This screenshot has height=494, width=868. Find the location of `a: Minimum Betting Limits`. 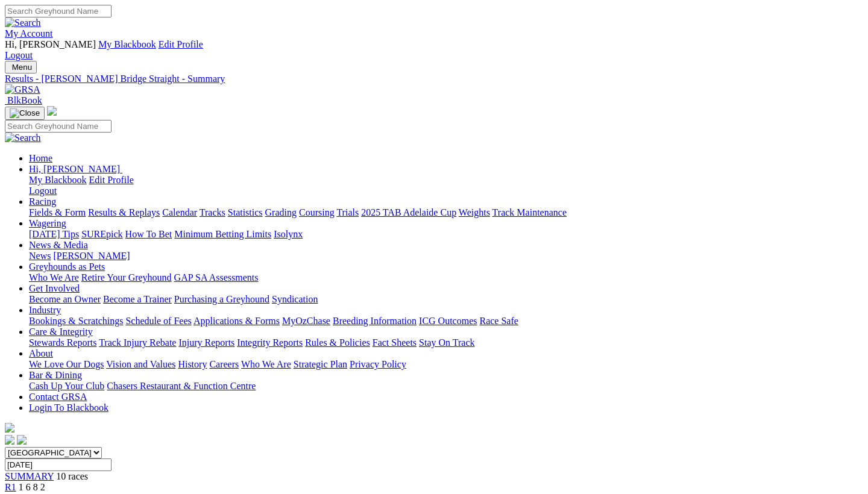

a: Minimum Betting Limits is located at coordinates (222, 234).